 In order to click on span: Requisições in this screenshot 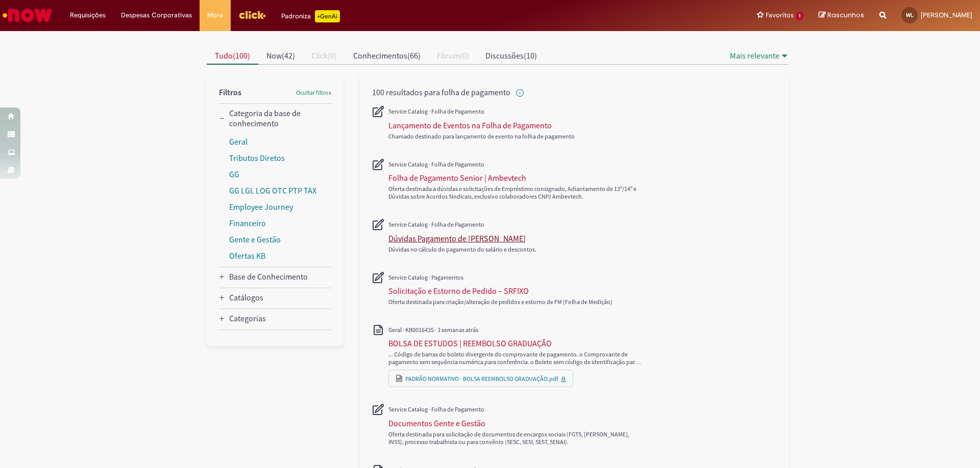, I will do `click(88, 15)`.